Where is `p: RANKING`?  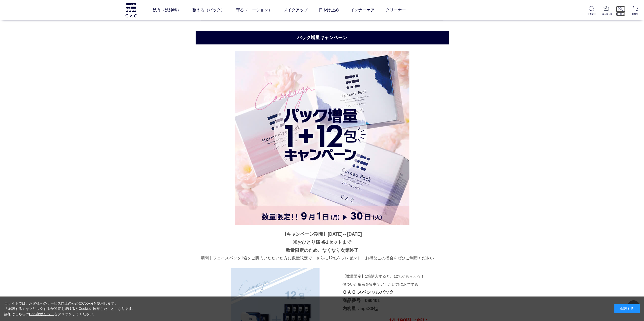 p: RANKING is located at coordinates (606, 14).